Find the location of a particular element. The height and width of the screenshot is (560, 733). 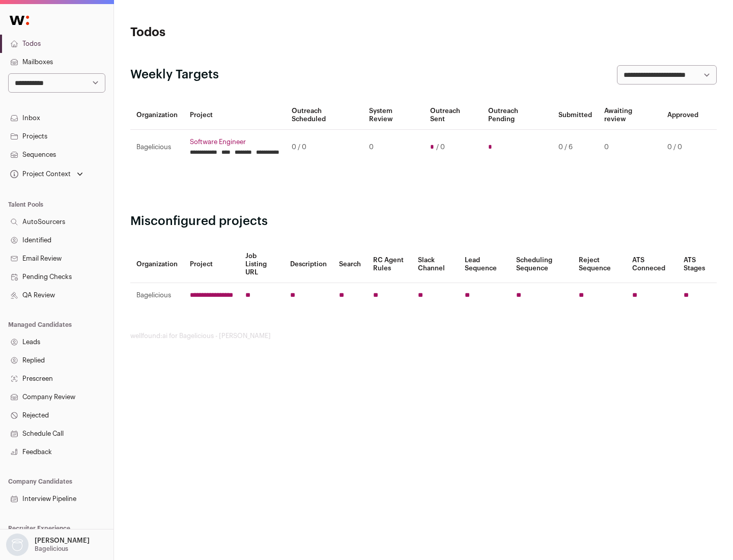

th: Description is located at coordinates (308, 264).